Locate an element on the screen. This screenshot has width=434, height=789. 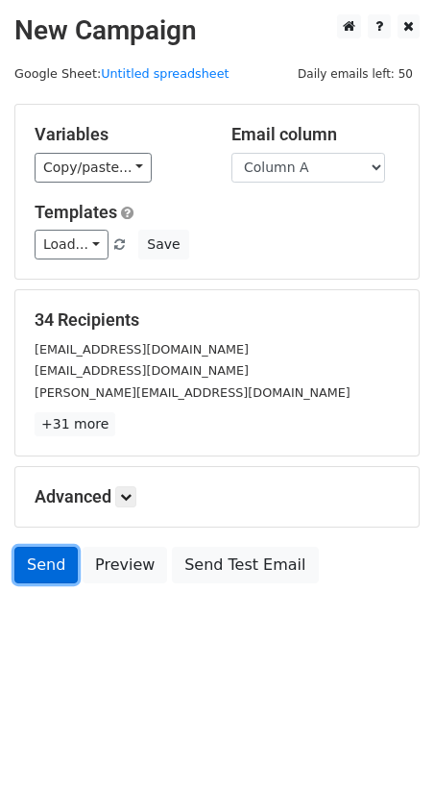
a: Copy/paste... is located at coordinates (93, 167).